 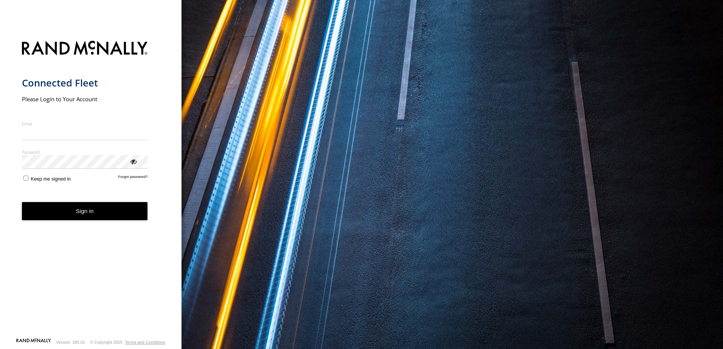 I want to click on a: Visit our Website, so click(x=34, y=343).